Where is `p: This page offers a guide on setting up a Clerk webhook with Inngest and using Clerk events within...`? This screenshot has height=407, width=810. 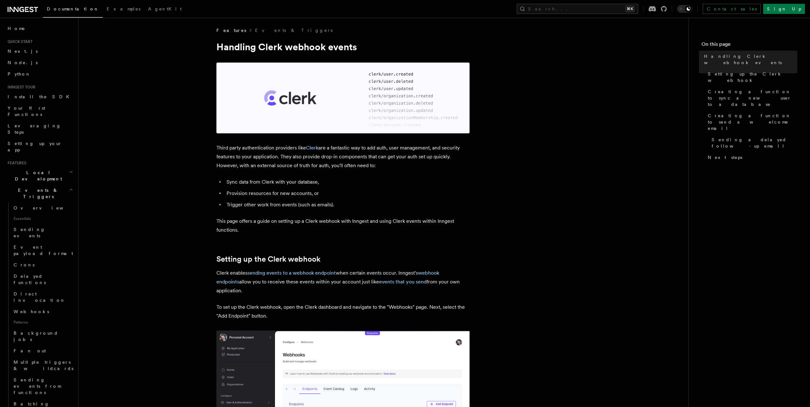 p: This page offers a guide on setting up a Clerk webhook with Inngest and using Clerk events within... is located at coordinates (343, 226).